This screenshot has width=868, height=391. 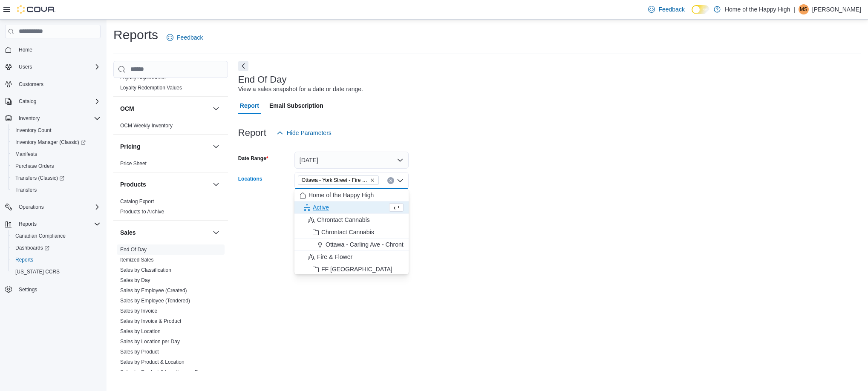 What do you see at coordinates (26, 155) in the screenshot?
I see `span: Manifests` at bounding box center [26, 155].